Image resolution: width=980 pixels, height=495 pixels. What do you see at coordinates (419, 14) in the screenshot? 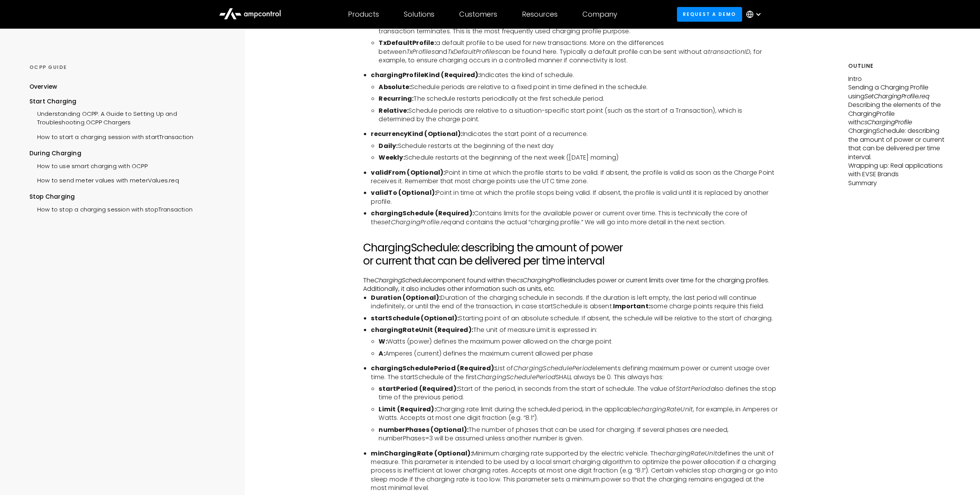
I see `div: Solutions` at bounding box center [419, 14].